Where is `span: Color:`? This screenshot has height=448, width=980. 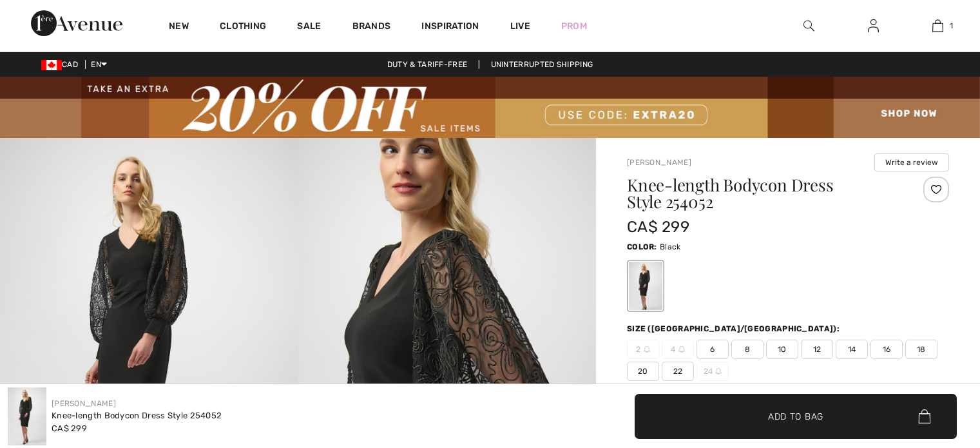 span: Color: is located at coordinates (641, 247).